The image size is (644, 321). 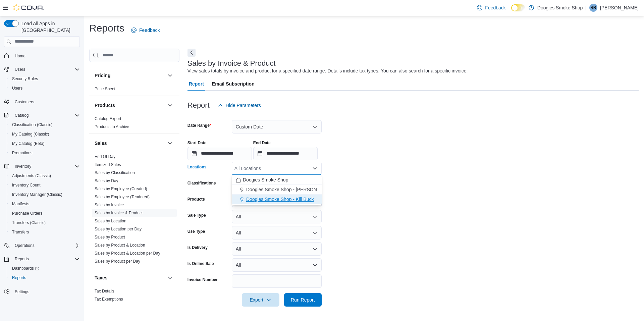 What do you see at coordinates (44, 88) in the screenshot?
I see `button: Users` at bounding box center [44, 88].